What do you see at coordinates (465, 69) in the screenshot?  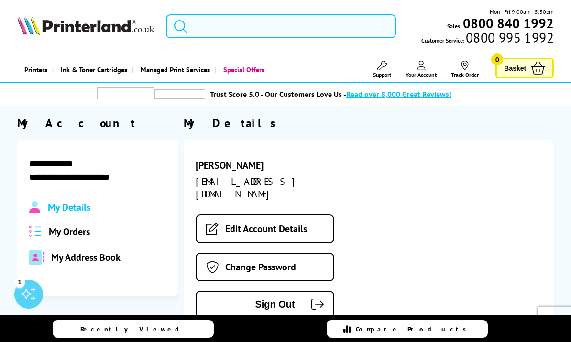 I see `a: Track Order` at bounding box center [465, 69].